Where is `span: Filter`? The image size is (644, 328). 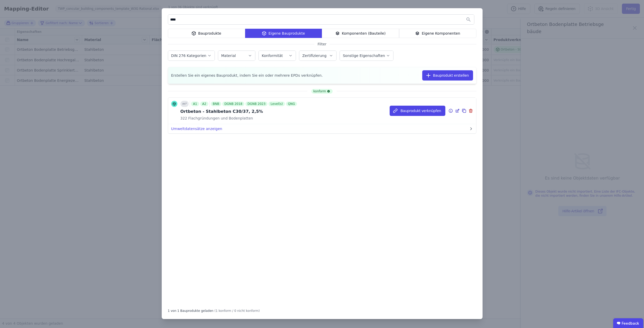 span: Filter is located at coordinates (322, 44).